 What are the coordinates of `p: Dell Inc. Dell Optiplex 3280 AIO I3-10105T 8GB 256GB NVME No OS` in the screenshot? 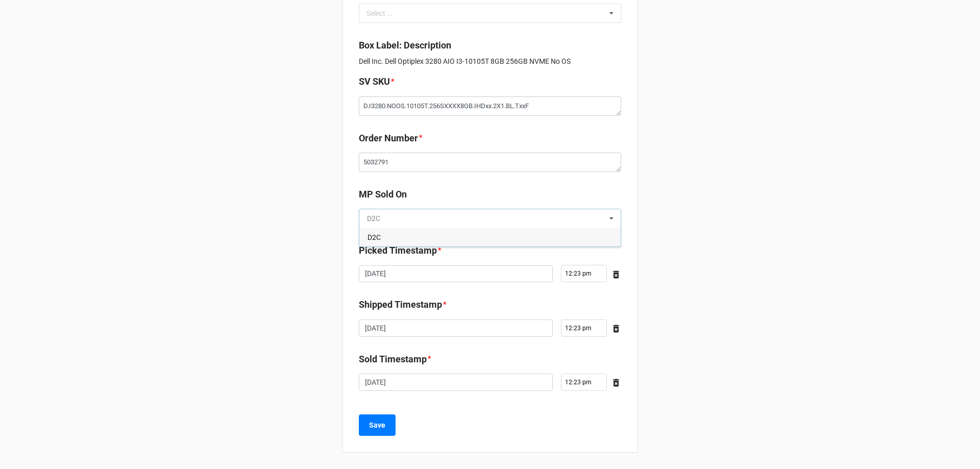 It's located at (490, 61).